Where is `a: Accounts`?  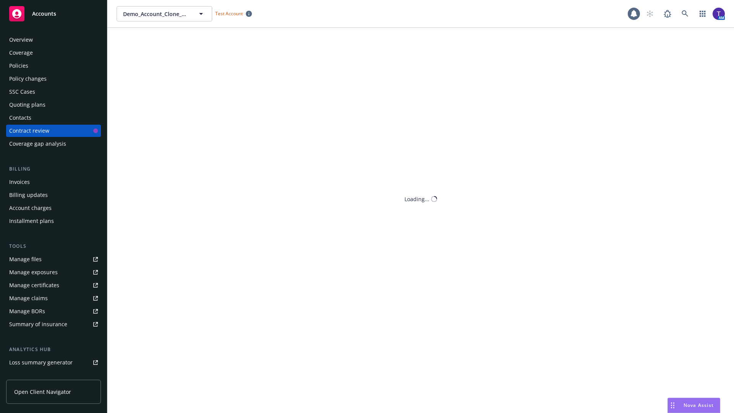
a: Accounts is located at coordinates (53, 14).